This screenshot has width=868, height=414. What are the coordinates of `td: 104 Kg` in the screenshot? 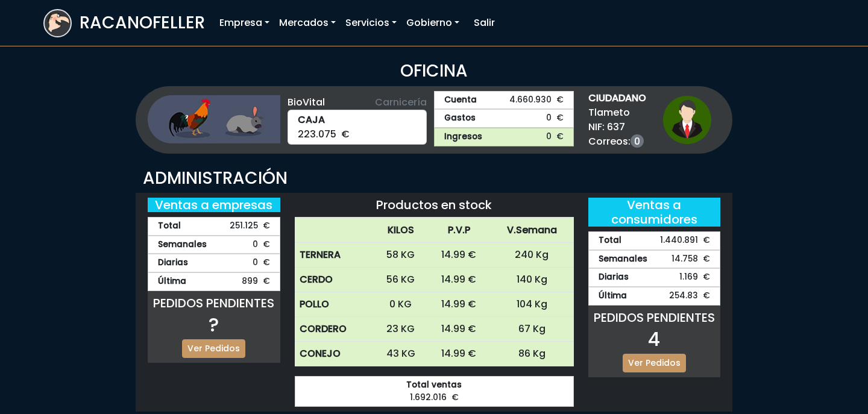 It's located at (532, 304).